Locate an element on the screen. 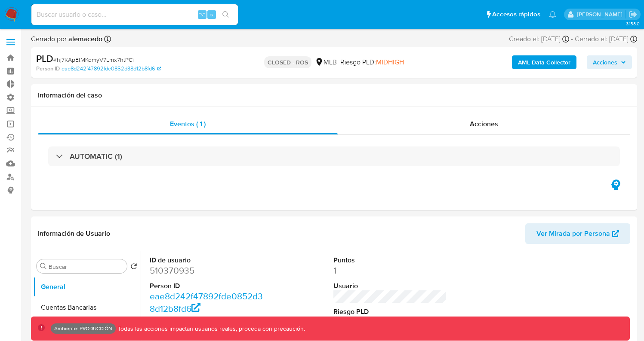  dt: Puntos is located at coordinates (390, 261).